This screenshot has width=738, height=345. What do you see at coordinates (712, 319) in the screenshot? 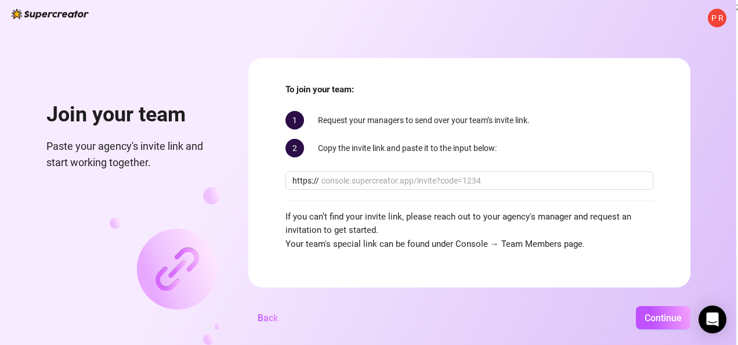
I see `div: Open Intercom Messenger` at bounding box center [712, 319].